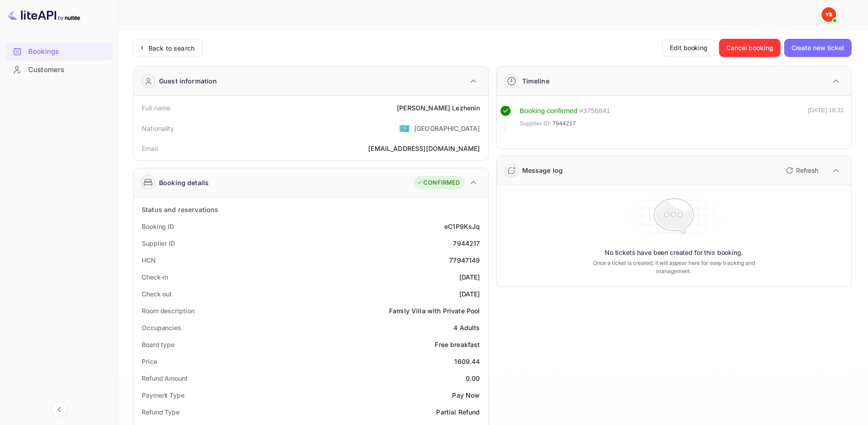  What do you see at coordinates (163, 394) in the screenshot?
I see `div: Payment Type` at bounding box center [163, 394].